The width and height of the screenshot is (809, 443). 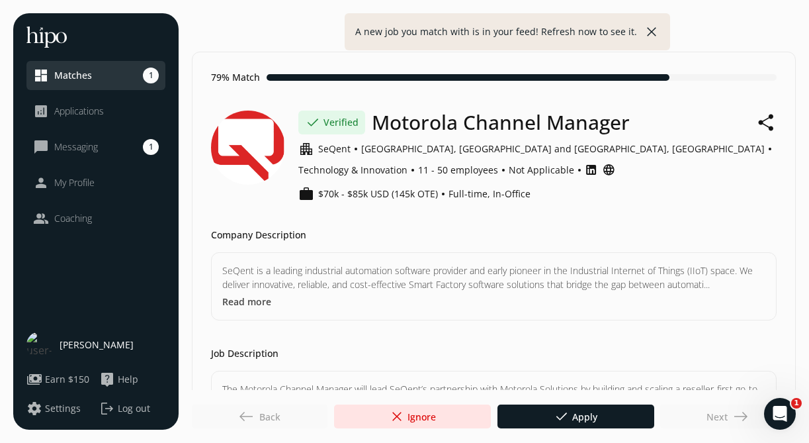 I want to click on h1: Motorola Channel Manager, so click(x=501, y=122).